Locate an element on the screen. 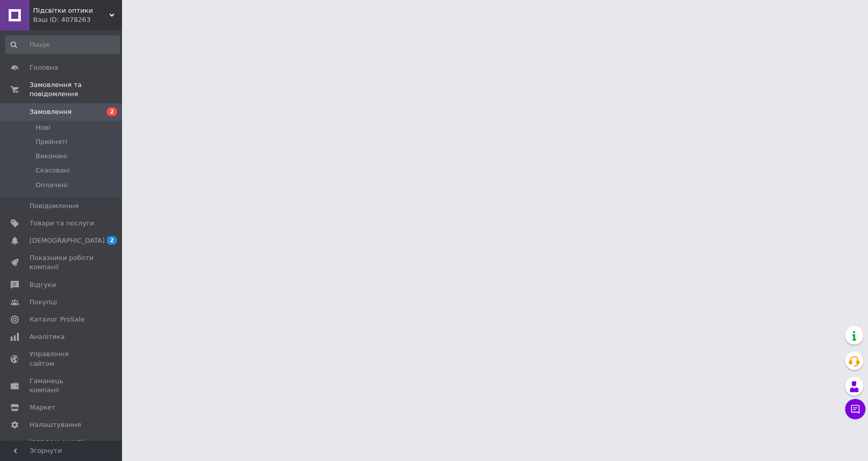  span: Підсвітки оптики is located at coordinates (71, 11).